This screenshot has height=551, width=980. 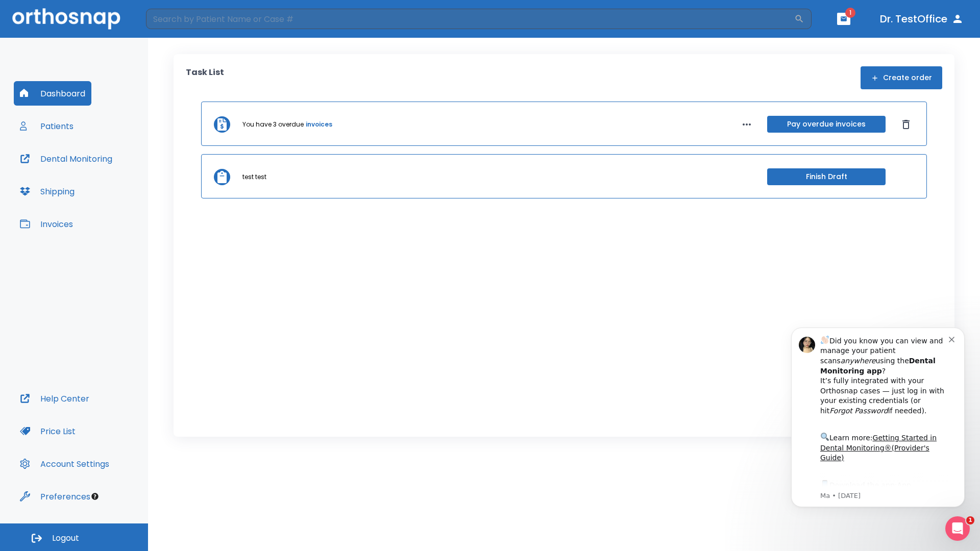 What do you see at coordinates (102, 51) in the screenshot?
I see `b: Dental Monitoring app` at bounding box center [102, 51].